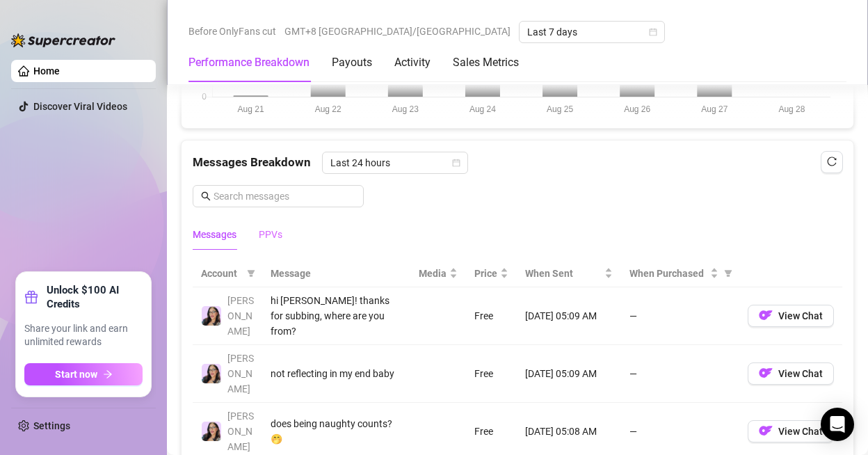 The image size is (868, 455). Describe the element at coordinates (206, 196) in the screenshot. I see `span: search` at that location.